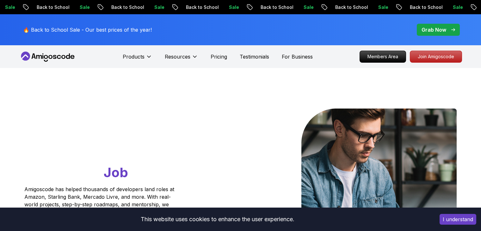 Image resolution: width=481 pixels, height=231 pixels. What do you see at coordinates (133, 57) in the screenshot?
I see `p: Products` at bounding box center [133, 57].